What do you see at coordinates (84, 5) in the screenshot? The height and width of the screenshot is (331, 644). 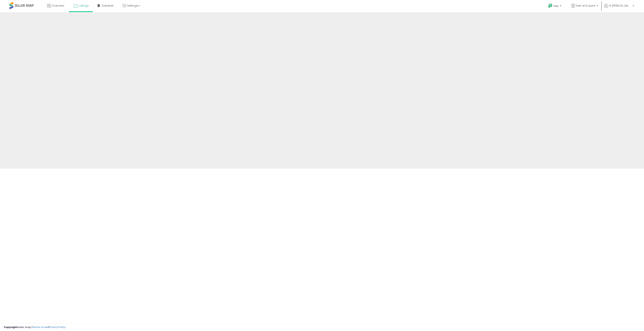 I see `span: Listings` at bounding box center [84, 5].